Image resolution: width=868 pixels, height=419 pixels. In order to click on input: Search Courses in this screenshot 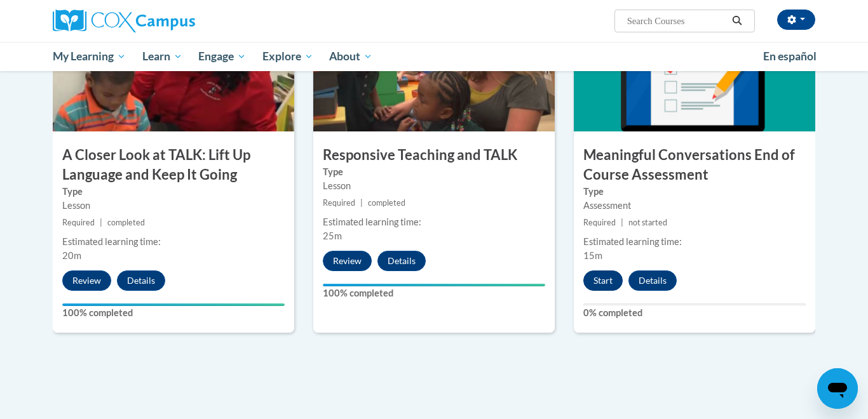, I will do `click(676, 21)`.